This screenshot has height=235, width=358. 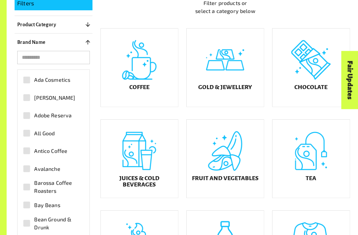 What do you see at coordinates (225, 158) in the screenshot?
I see `a: Fruit and Vegetables` at bounding box center [225, 158].